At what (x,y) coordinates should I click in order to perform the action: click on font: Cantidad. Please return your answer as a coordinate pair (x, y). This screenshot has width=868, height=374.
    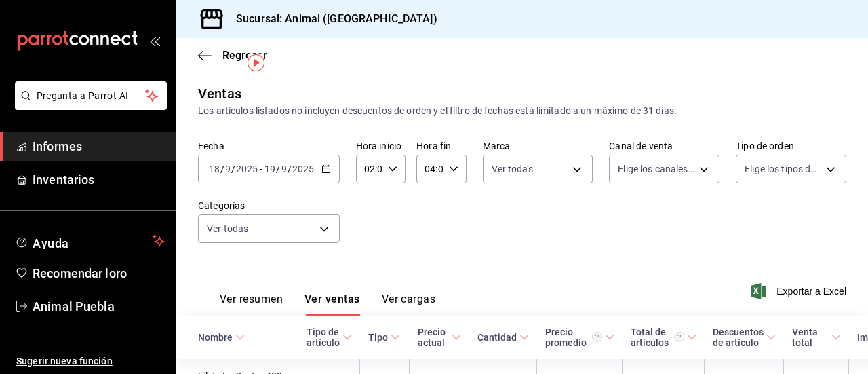
    Looking at the image, I should click on (497, 337).